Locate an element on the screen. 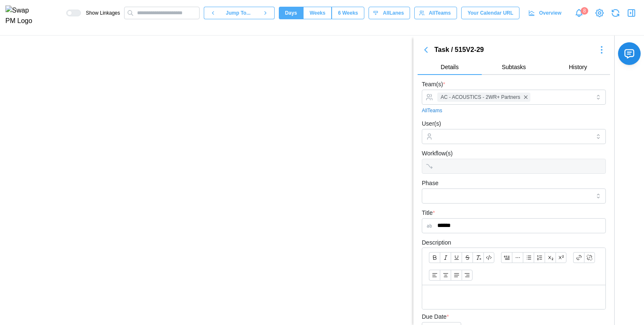  button: Align text: justify is located at coordinates (456, 275).